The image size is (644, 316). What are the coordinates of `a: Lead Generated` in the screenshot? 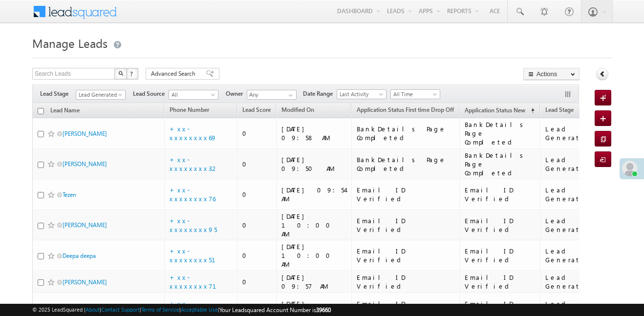 It's located at (101, 95).